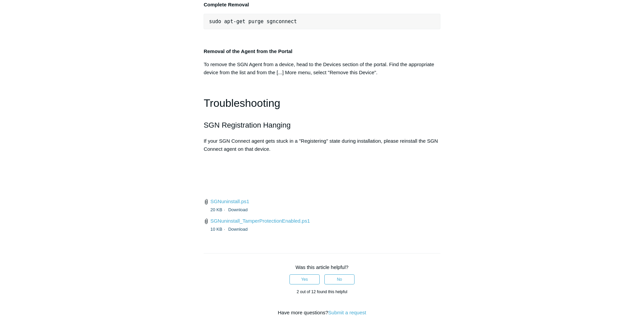 This screenshot has width=644, height=316. What do you see at coordinates (322, 292) in the screenshot?
I see `span: 2 out of 12 found this helpful` at bounding box center [322, 292].